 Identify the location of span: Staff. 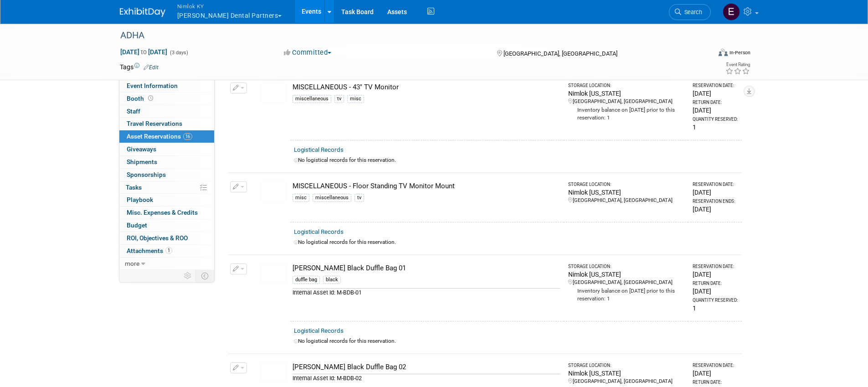
(134, 111).